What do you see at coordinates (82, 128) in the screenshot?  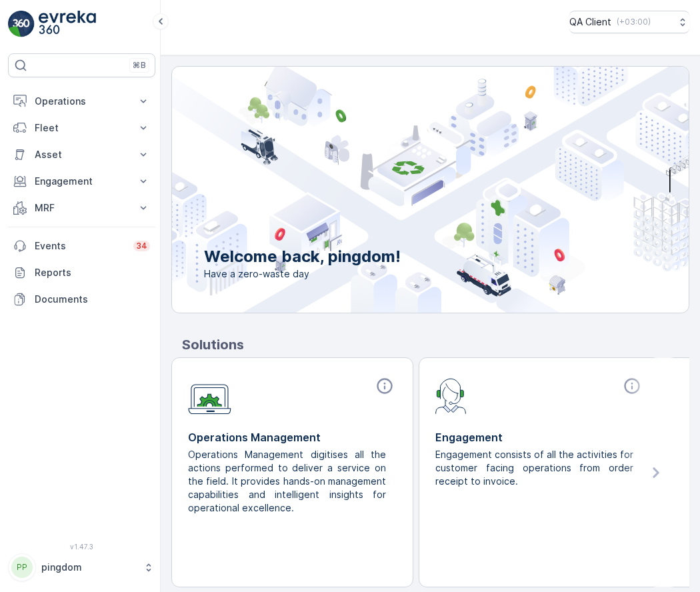 I see `button: Fleet` at bounding box center [82, 128].